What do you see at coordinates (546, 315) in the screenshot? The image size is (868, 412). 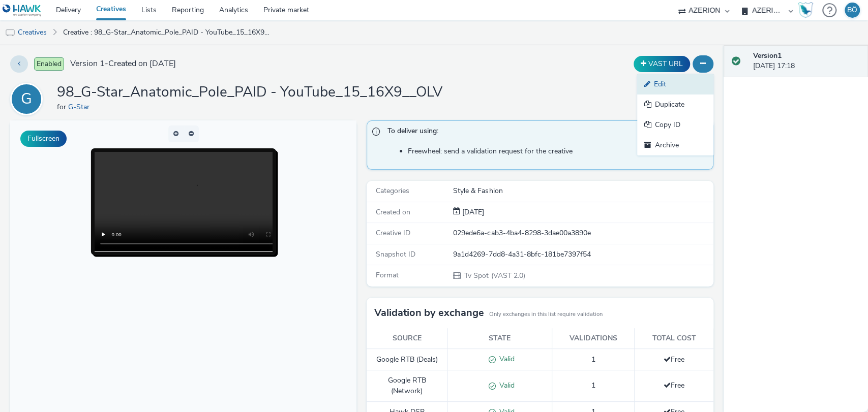 I see `small: Only exchanges in this list require validation` at bounding box center [546, 315].